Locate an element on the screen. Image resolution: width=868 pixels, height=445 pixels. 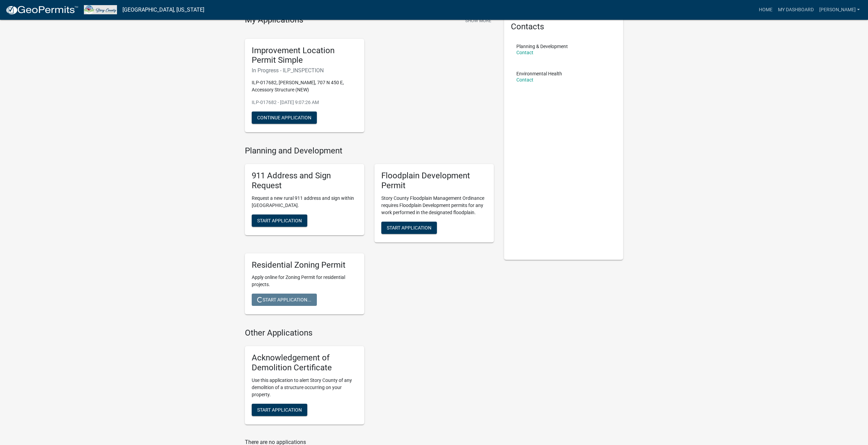
a: Home is located at coordinates (766, 10).